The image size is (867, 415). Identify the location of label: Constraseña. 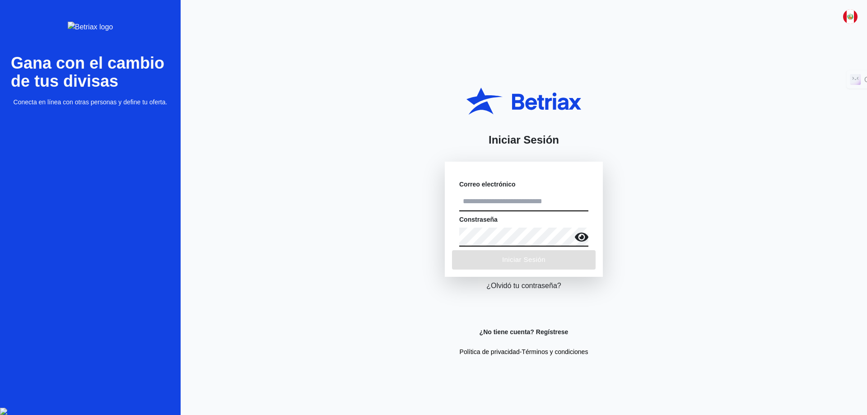
(478, 219).